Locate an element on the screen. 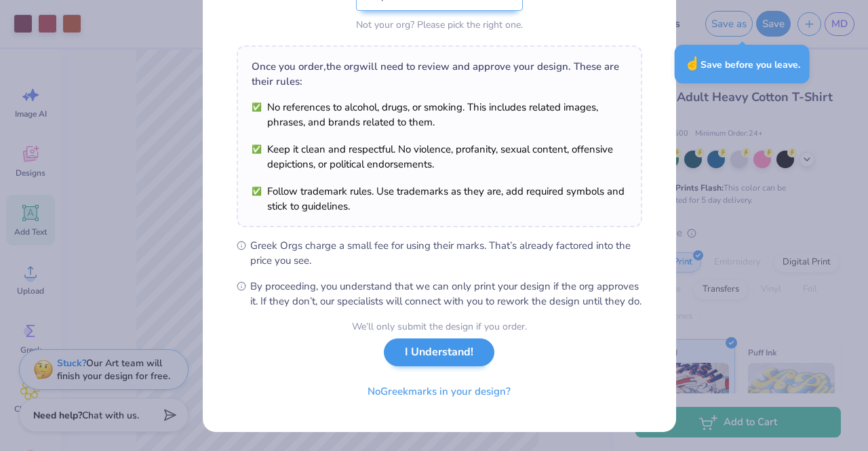  div: Once you order, the org will need to review and approve your design. These are their rules: is located at coordinates (440, 74).